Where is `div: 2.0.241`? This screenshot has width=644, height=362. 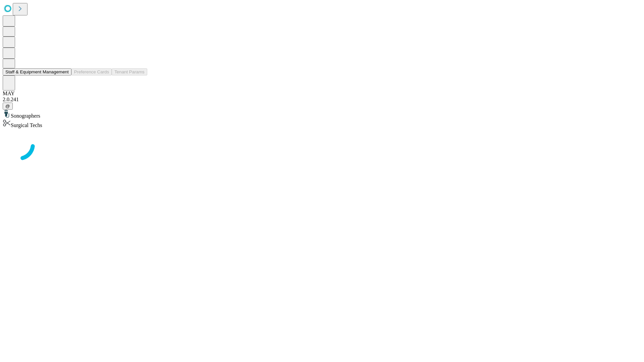 div: 2.0.241 is located at coordinates (322, 99).